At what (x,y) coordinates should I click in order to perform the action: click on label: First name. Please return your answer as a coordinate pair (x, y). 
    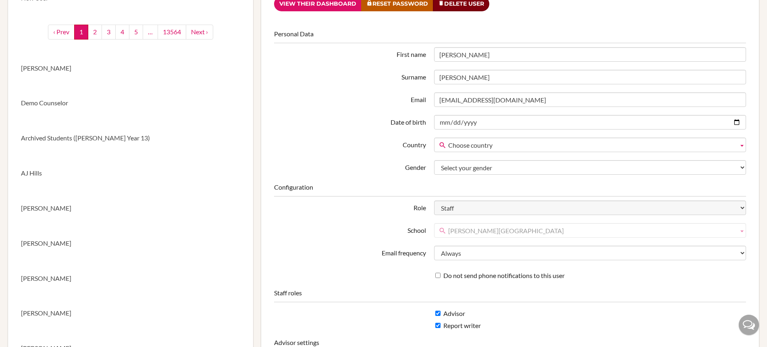
    Looking at the image, I should click on (350, 53).